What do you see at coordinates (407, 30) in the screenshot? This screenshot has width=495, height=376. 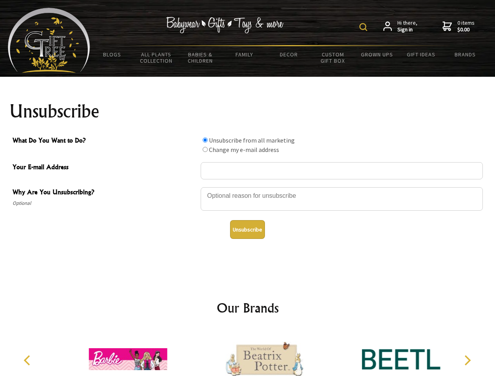 I see `strong: Sign in` at bounding box center [407, 30].